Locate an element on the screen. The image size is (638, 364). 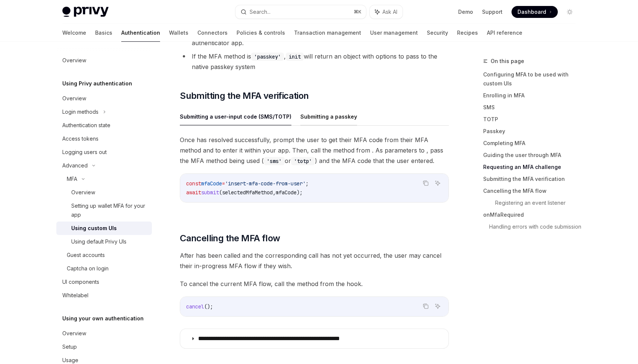
a: Welcome is located at coordinates (74, 33).